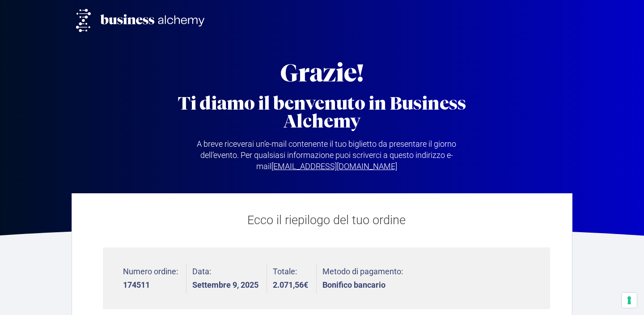 This screenshot has height=315, width=644. I want to click on strong: Bonifico bancario, so click(362, 285).